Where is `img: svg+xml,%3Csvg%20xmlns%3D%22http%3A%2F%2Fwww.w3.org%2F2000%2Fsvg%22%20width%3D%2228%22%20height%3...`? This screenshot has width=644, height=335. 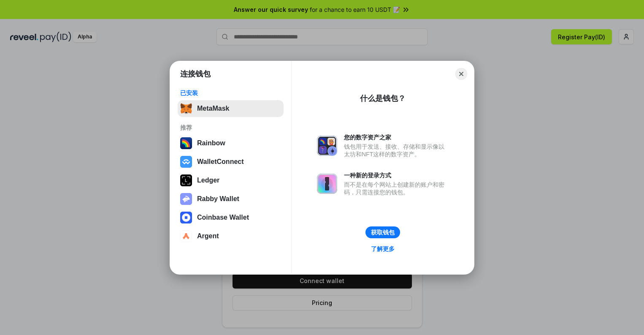 img: svg+xml,%3Csvg%20xmlns%3D%22http%3A%2F%2Fwww.w3.org%2F2000%2Fsvg%22%20width%3D%2228%22%20height%3... is located at coordinates (186, 180).